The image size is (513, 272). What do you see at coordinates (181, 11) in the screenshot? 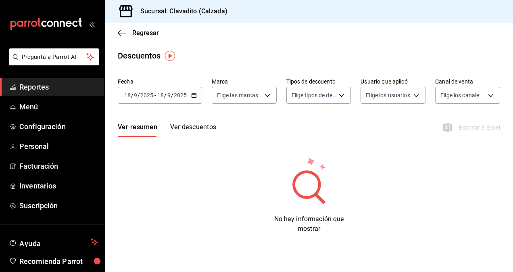
I see `h3: Sucursal: Clavadito (Calzada)` at bounding box center [181, 11].